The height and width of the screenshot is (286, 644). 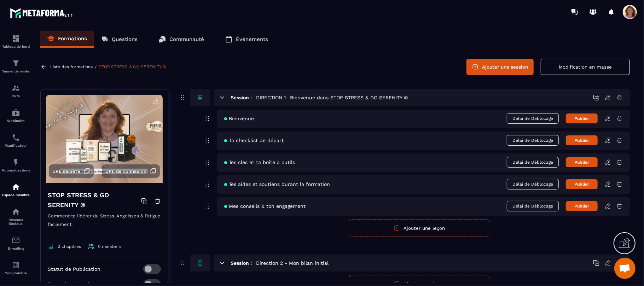 I want to click on img: logo, so click(x=42, y=13).